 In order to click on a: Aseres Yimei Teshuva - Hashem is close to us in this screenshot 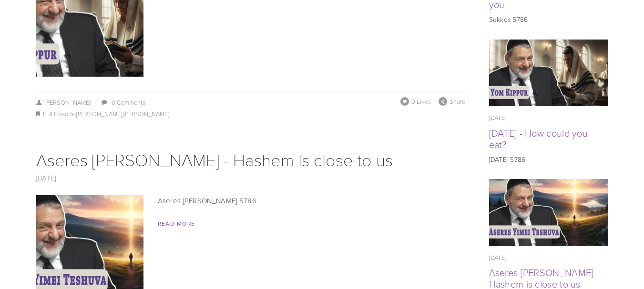, I will do `click(549, 212)`.